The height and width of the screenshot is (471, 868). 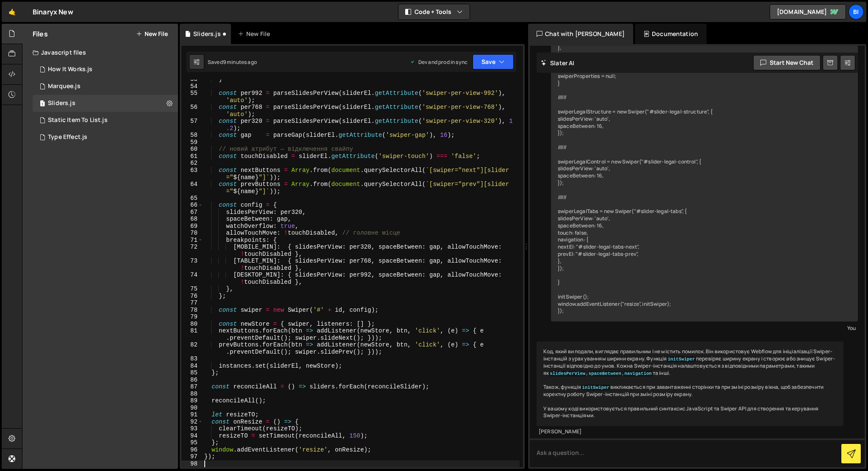 What do you see at coordinates (192, 387) in the screenshot?
I see `div: 87` at bounding box center [192, 387].